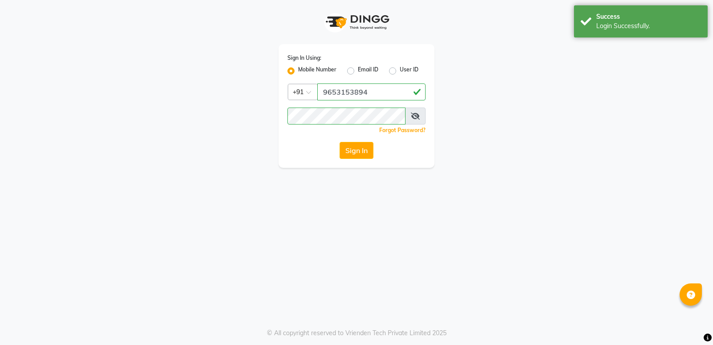 The width and height of the screenshot is (713, 345). I want to click on label: Sign In Using:, so click(305, 58).